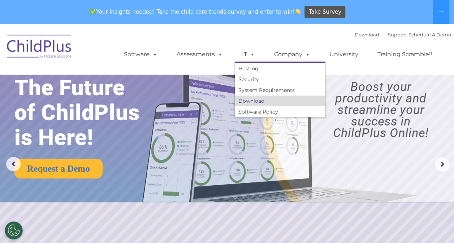 This screenshot has width=454, height=243. I want to click on span: Last name, so click(111, 50).